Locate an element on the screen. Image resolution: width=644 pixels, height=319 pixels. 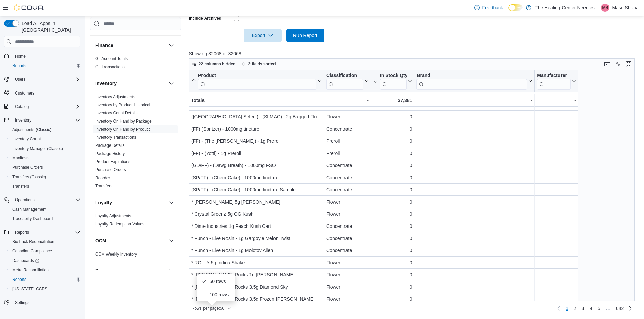
a: Inventory Adjustments is located at coordinates (115, 97).